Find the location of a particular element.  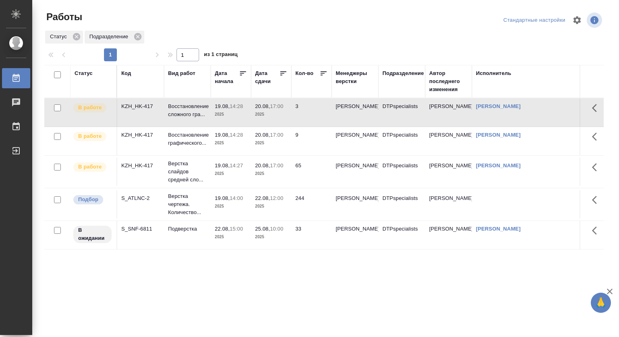

p: 14:00 is located at coordinates (236, 198).